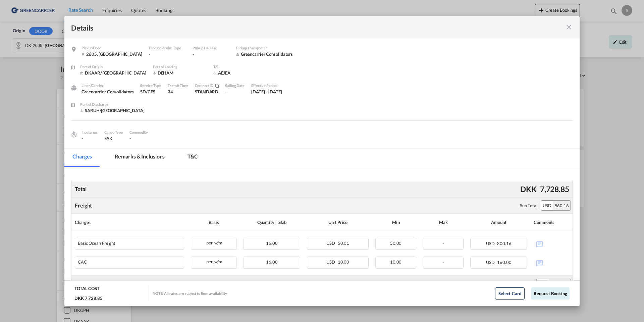 The image size is (644, 322). I want to click on div: USD, so click(547, 205).